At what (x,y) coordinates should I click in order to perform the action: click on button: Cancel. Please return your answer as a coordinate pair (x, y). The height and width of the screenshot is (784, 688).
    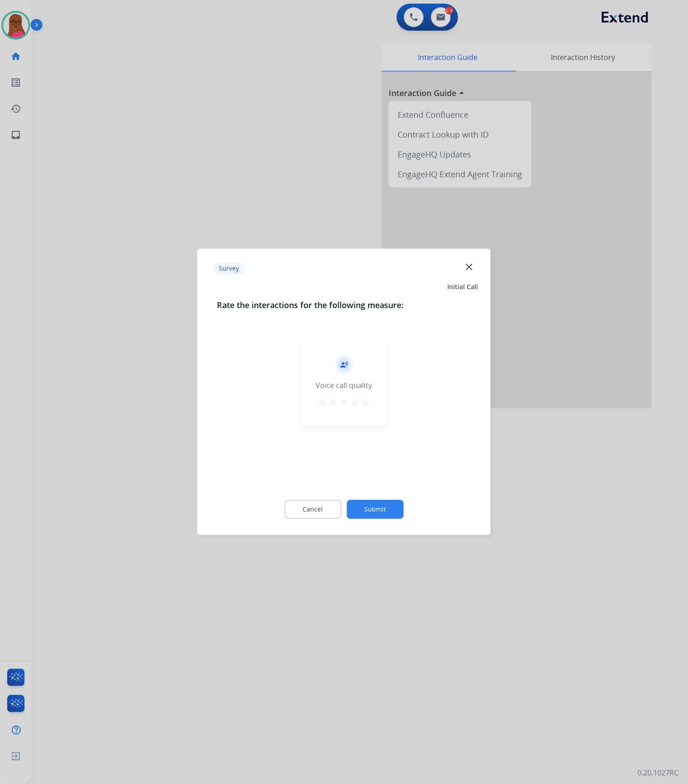
    Looking at the image, I should click on (313, 510).